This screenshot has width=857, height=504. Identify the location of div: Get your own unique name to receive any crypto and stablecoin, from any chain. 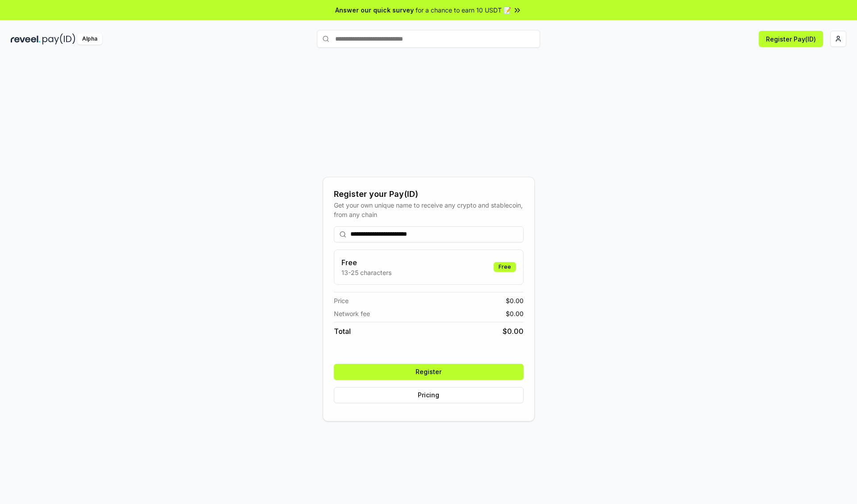
(429, 210).